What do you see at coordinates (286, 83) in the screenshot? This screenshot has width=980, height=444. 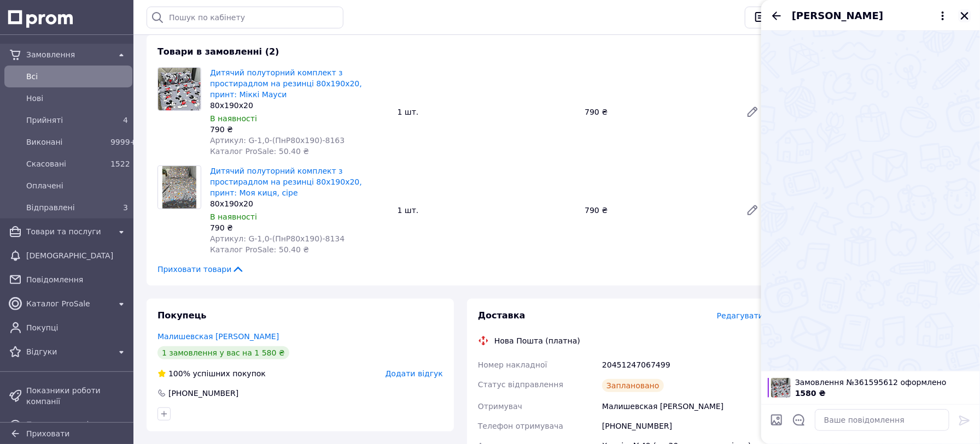 I see `a: Дитячий полуторний комплект з простирадлом на резинці 80х190х20, принт: Міккі Мауси` at bounding box center [286, 83].